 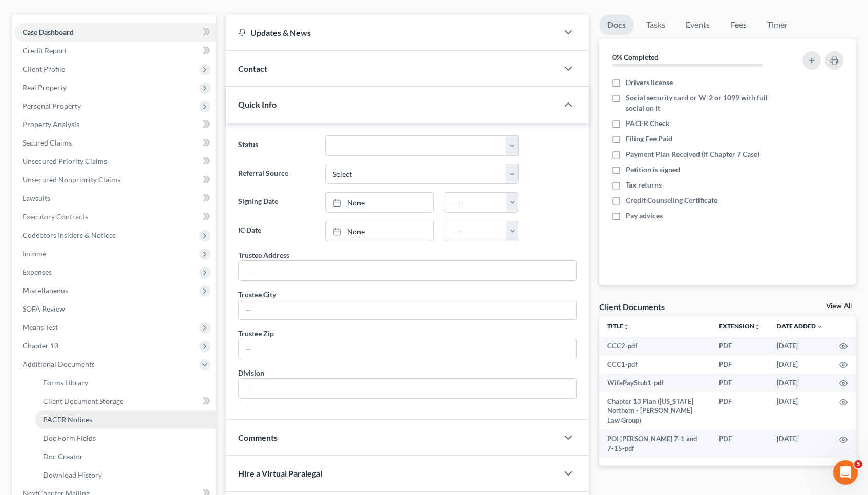 What do you see at coordinates (73, 474) in the screenshot?
I see `span: Download History` at bounding box center [73, 474].